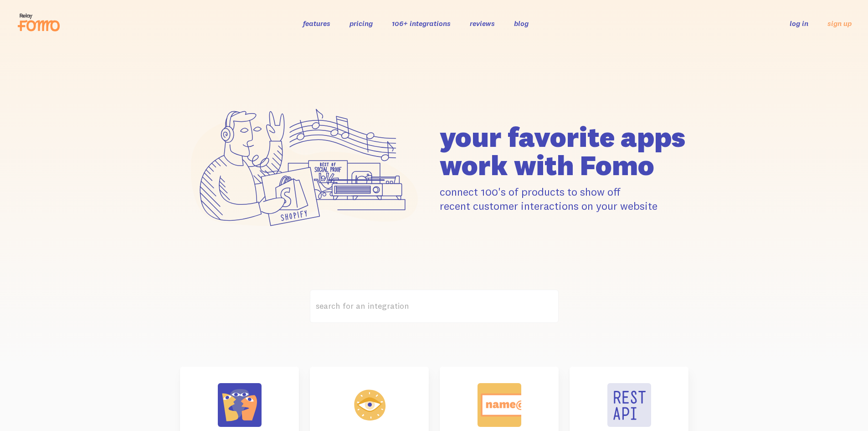 This screenshot has height=431, width=868. Describe the element at coordinates (799, 24) in the screenshot. I see `a: log in` at that location.